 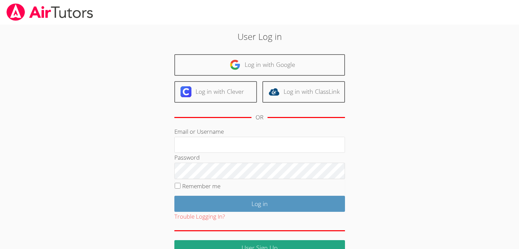 What do you see at coordinates (199, 131) in the screenshot?
I see `label: Email or Username` at bounding box center [199, 131].